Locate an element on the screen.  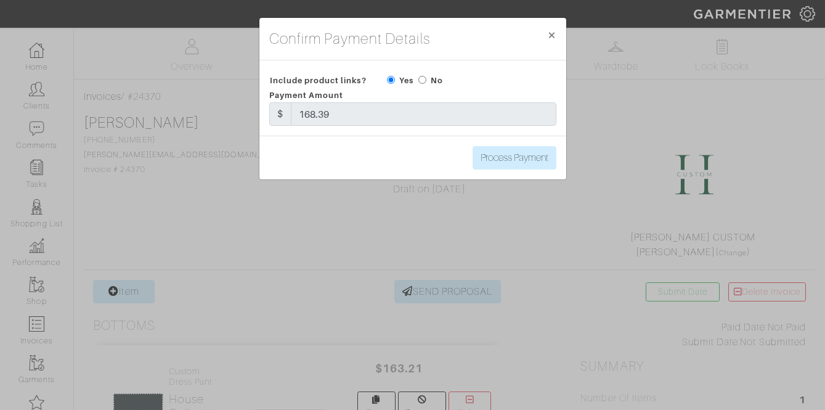
h4: Confirm Payment Details is located at coordinates (349, 39).